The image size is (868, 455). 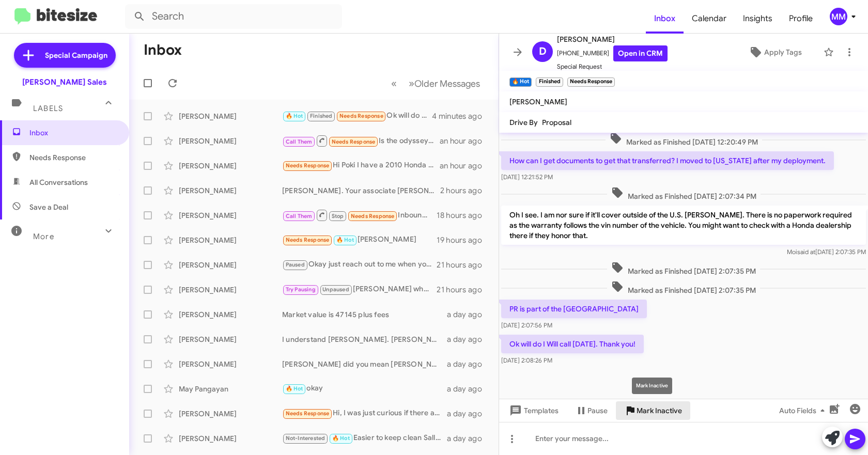 What do you see at coordinates (59, 182) in the screenshot?
I see `span: All Conversations` at bounding box center [59, 182].